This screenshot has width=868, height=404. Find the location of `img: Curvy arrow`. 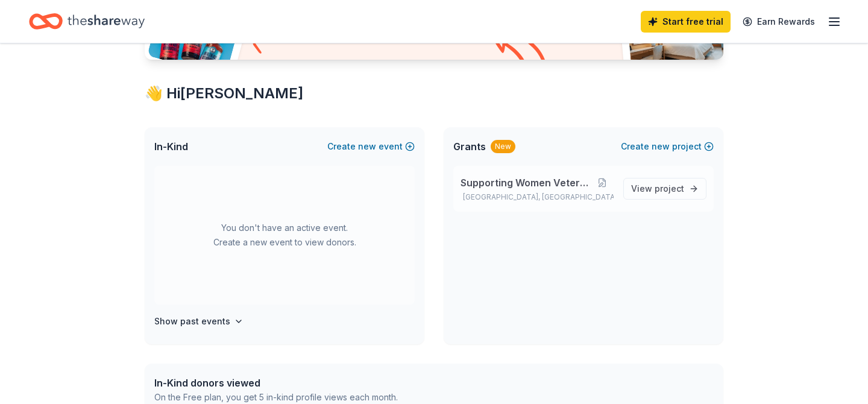

img: Curvy arrow is located at coordinates (519, 46).